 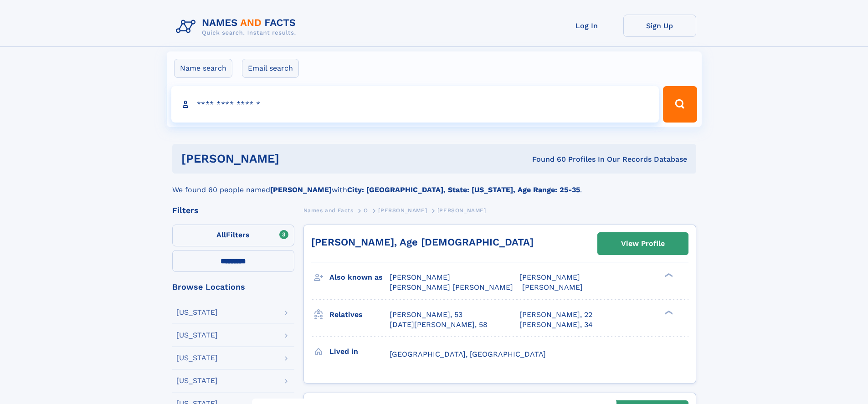 What do you see at coordinates (203, 69) in the screenshot?
I see `label: Name search` at bounding box center [203, 69].